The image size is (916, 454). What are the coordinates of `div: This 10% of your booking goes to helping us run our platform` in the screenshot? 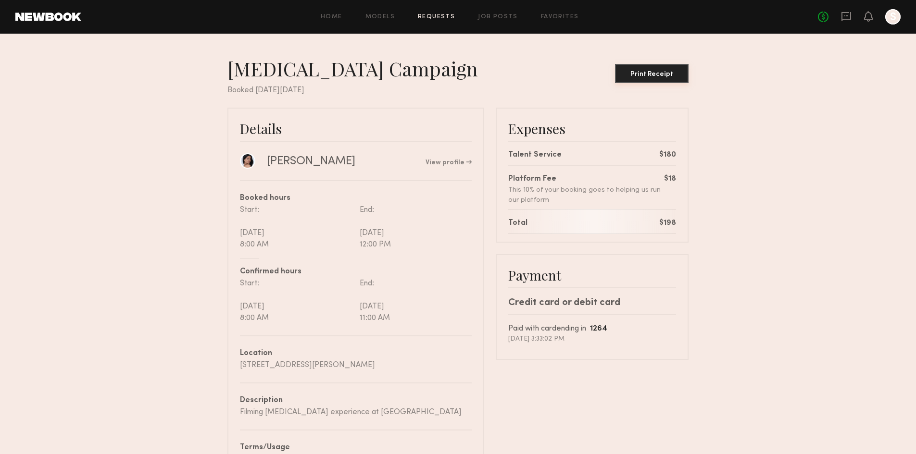 It's located at (586, 195).